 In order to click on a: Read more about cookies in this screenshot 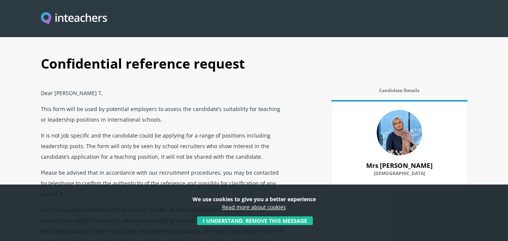, I will do `click(254, 207)`.